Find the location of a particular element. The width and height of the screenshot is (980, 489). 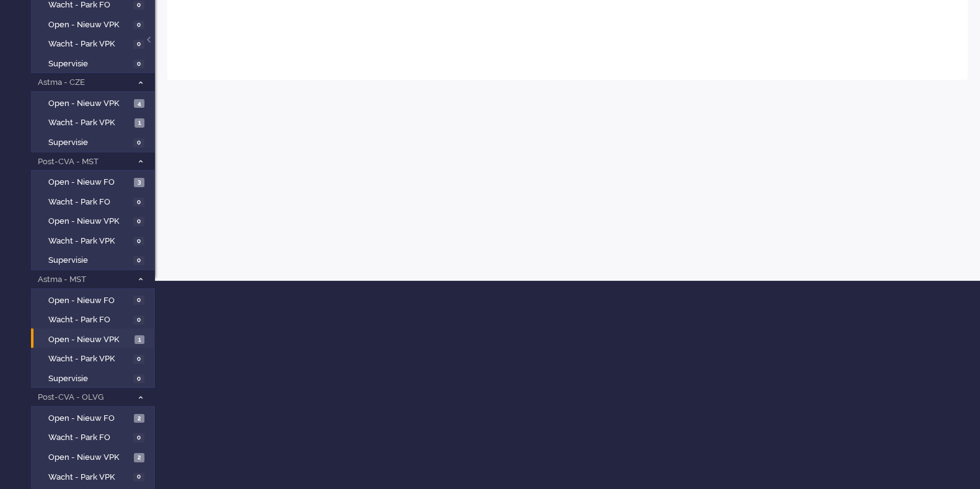

a: Open - Nieuw FO 2 is located at coordinates (95, 418).